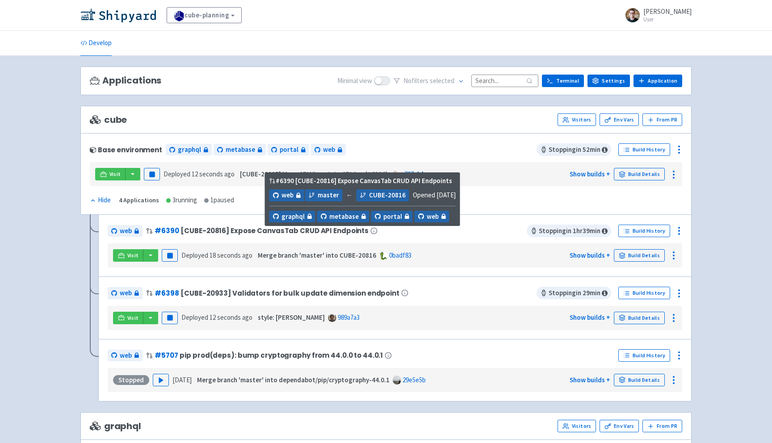 The width and height of the screenshot is (772, 443). I want to click on button: Hide, so click(101, 200).